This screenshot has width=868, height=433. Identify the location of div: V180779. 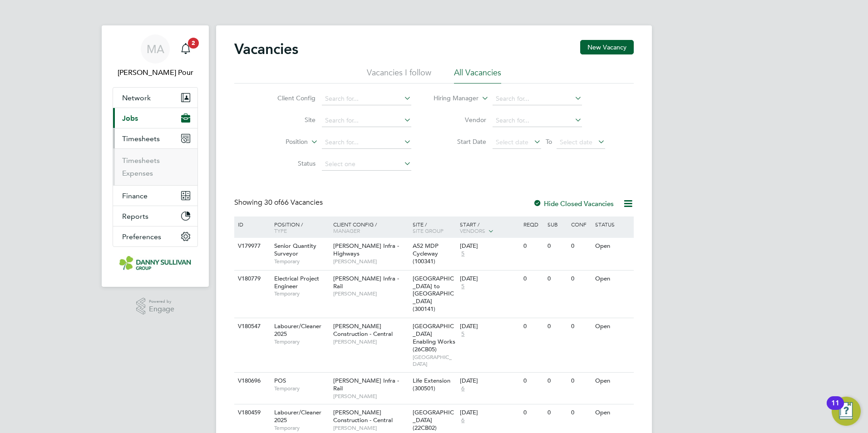
(252, 279).